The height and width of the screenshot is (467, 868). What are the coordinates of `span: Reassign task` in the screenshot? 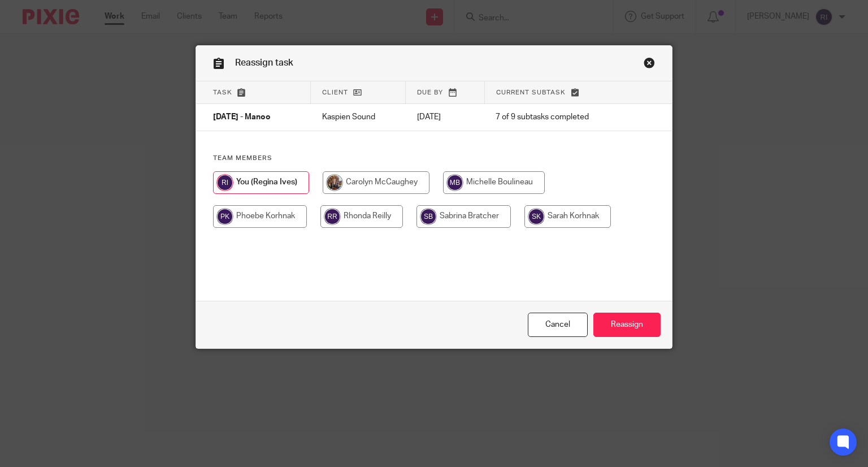 It's located at (264, 63).